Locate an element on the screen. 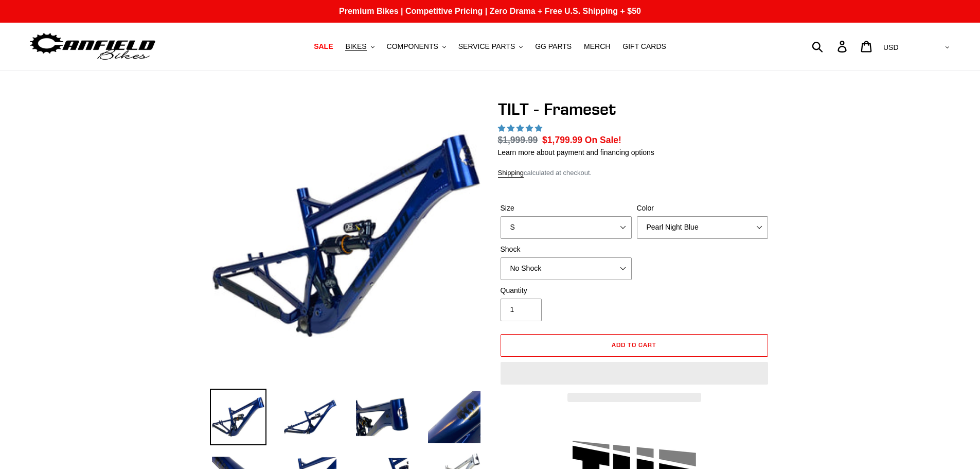 This screenshot has height=469, width=980. s: $1,999.99 is located at coordinates (518, 140).